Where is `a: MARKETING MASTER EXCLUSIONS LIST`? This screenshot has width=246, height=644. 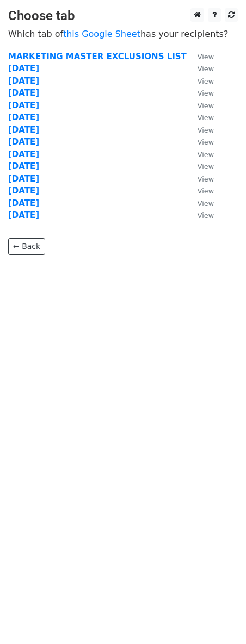
a: MARKETING MASTER EXCLUSIONS LIST is located at coordinates (97, 56).